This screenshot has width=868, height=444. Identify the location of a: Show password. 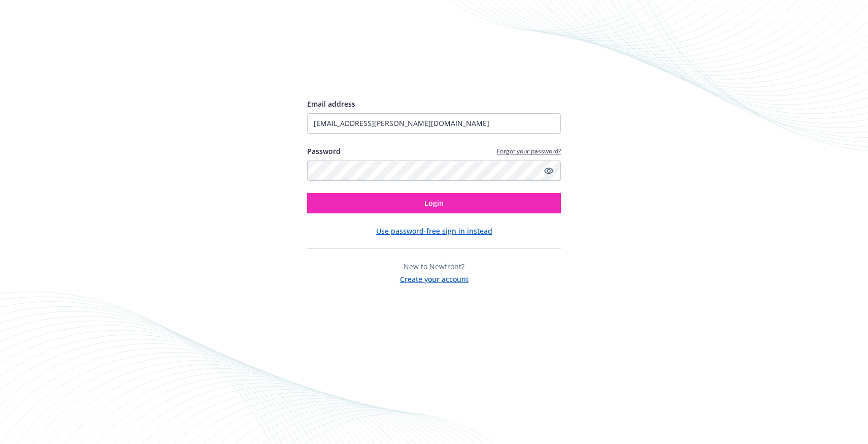
(549, 171).